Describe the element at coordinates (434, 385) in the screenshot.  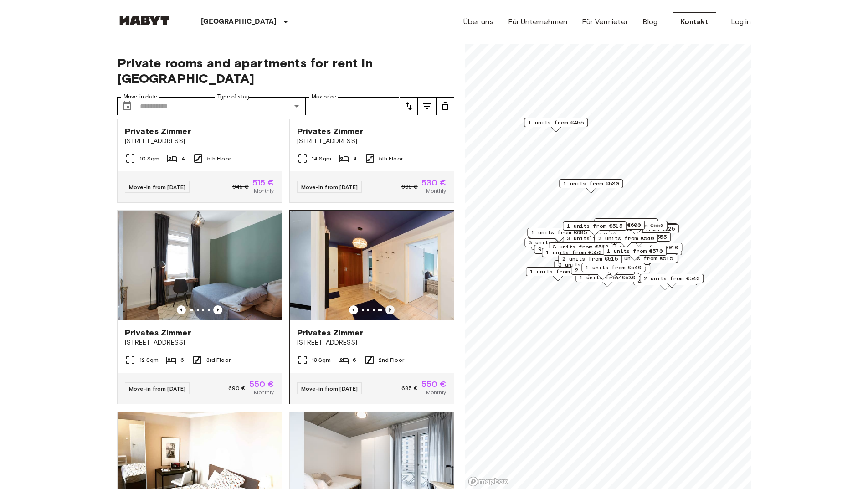
I see `span: 550 €` at that location.